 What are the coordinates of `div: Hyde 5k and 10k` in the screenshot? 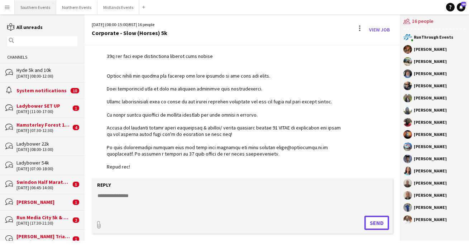 It's located at (47, 70).